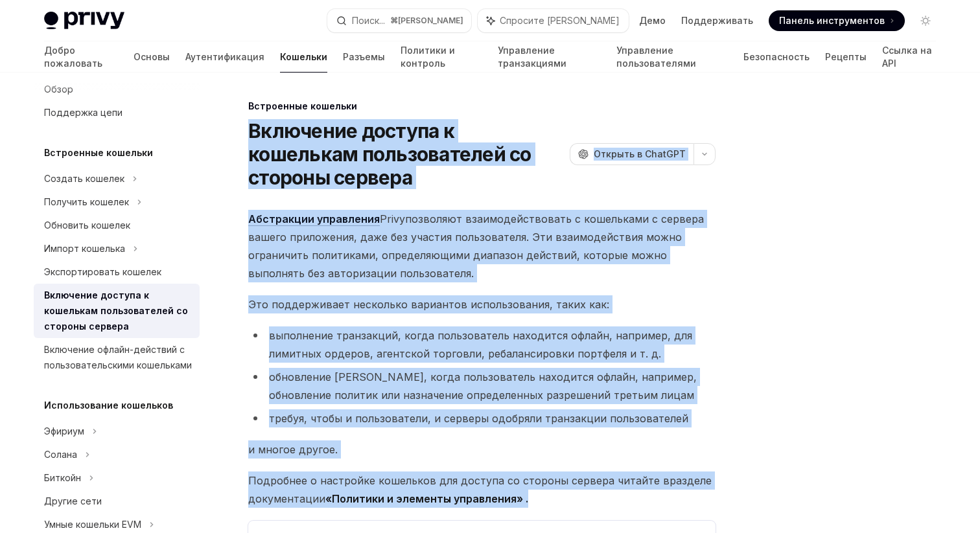 The width and height of the screenshot is (980, 533). What do you see at coordinates (364, 57) in the screenshot?
I see `a: Разъемы` at bounding box center [364, 57].